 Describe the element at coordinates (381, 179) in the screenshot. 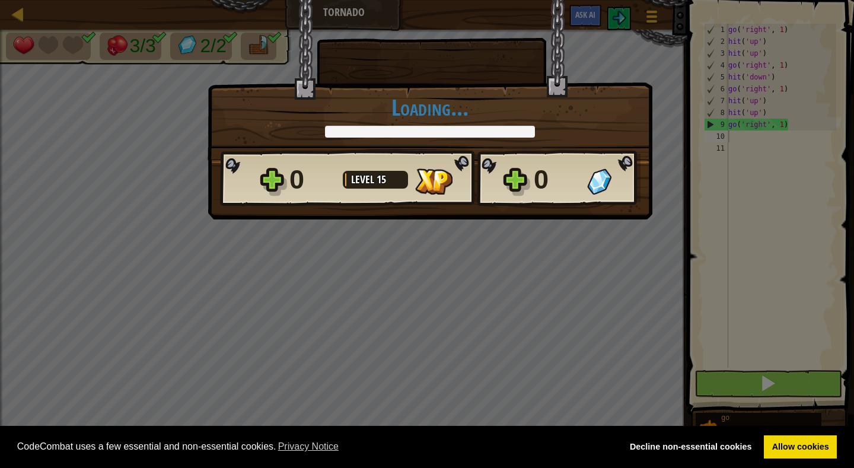

I see `span: 15` at that location.